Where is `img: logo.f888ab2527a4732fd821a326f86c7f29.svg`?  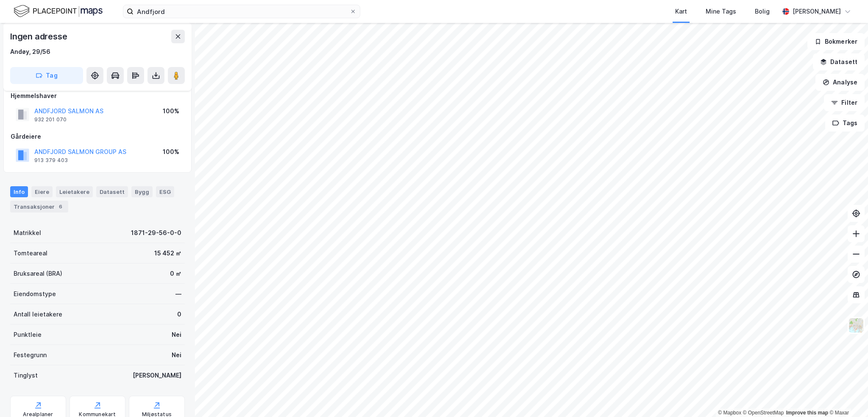 img: logo.f888ab2527a4732fd821a326f86c7f29.svg is located at coordinates (58, 11).